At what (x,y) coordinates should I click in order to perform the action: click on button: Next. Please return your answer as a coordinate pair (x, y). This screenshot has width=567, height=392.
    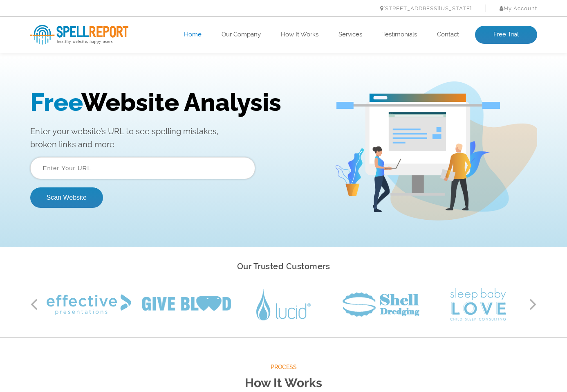
    Looking at the image, I should click on (533, 304).